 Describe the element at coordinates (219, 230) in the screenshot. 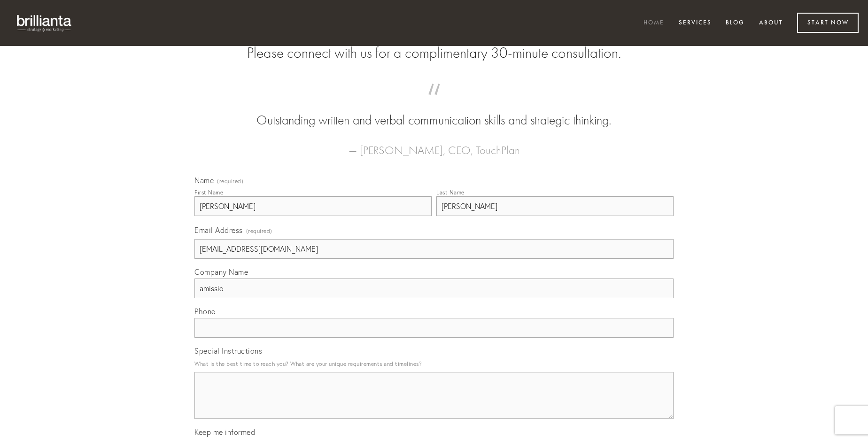

I see `span: Email Address` at that location.